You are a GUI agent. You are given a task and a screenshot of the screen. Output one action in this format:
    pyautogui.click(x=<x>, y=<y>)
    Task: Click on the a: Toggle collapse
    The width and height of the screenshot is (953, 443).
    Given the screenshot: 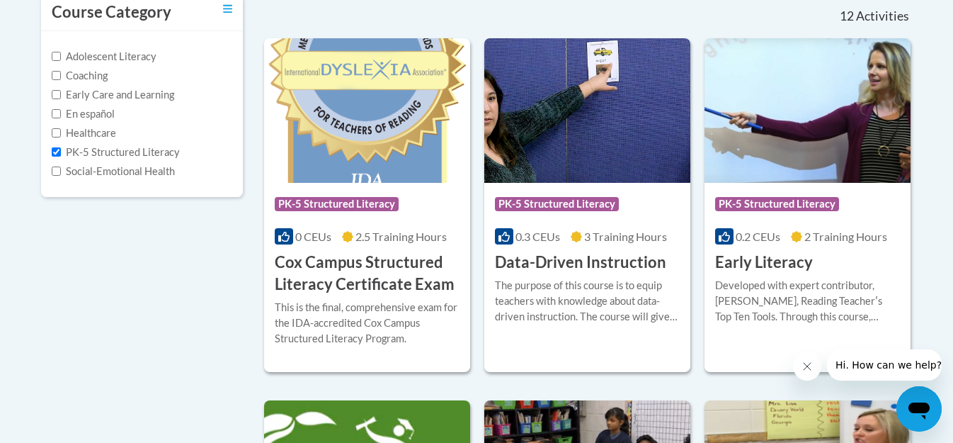 What is the action you would take?
    pyautogui.click(x=227, y=9)
    